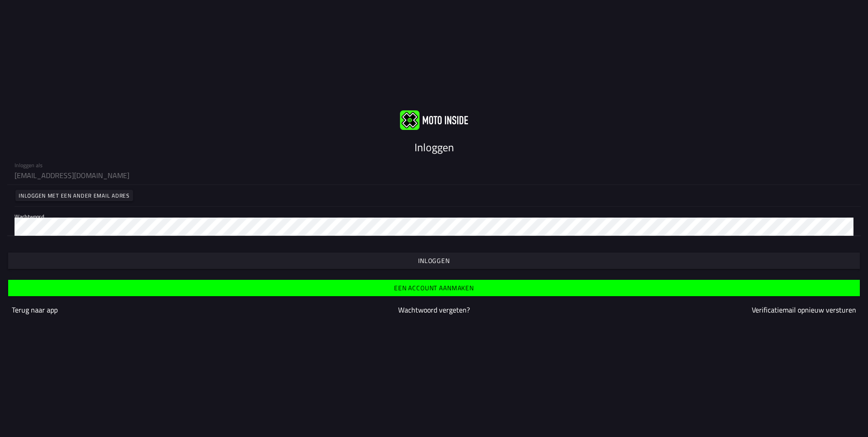 The height and width of the screenshot is (437, 868). What do you see at coordinates (804, 310) in the screenshot?
I see `a: Verificatiemail opnieuw versturen` at bounding box center [804, 310].